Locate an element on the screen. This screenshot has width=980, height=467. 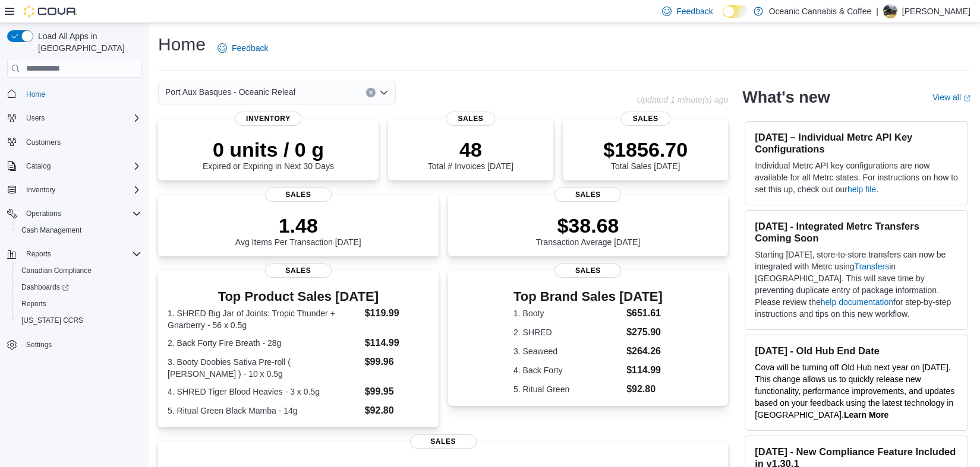
dt: 2. SHRED is located at coordinates (567, 333).